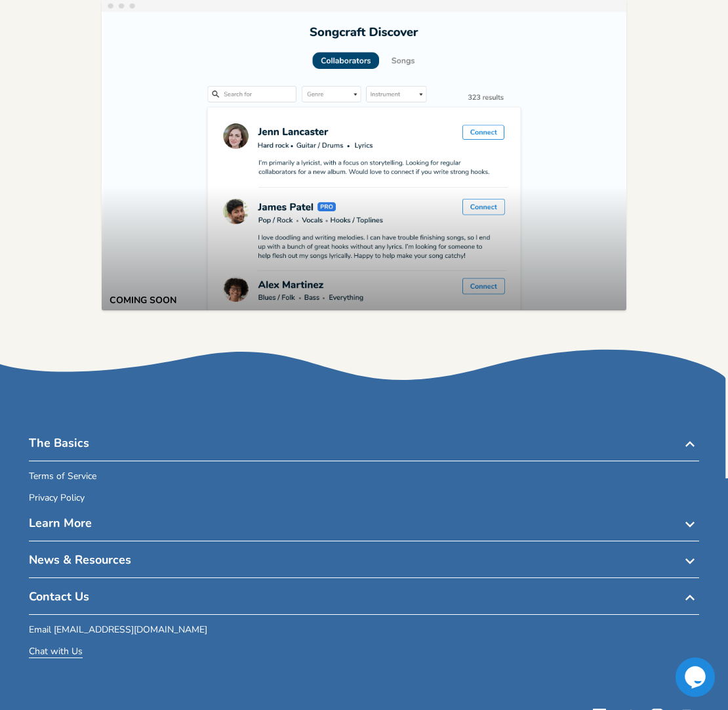 The width and height of the screenshot is (728, 710). What do you see at coordinates (364, 564) in the screenshot?
I see `h4: News & Resources` at bounding box center [364, 564].